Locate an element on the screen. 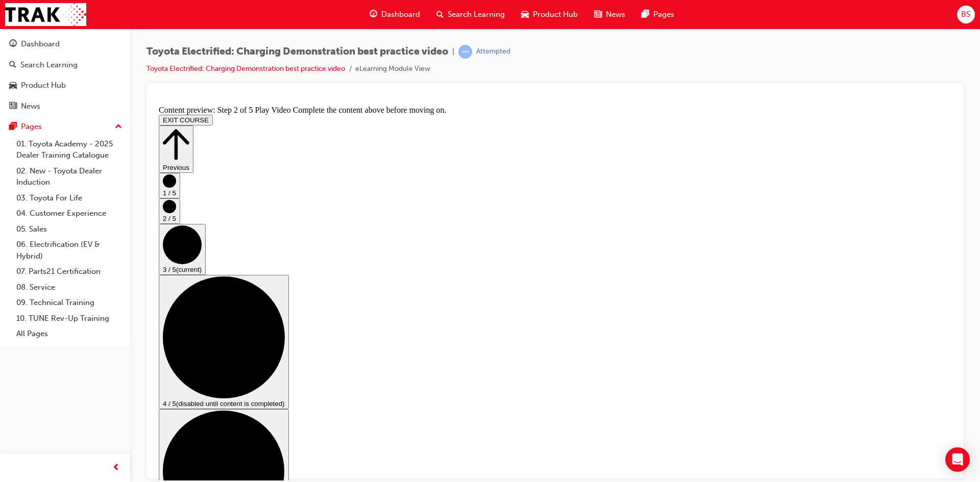  span: Search Learning is located at coordinates (476, 15).